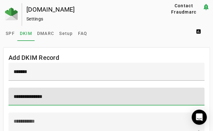 The width and height of the screenshot is (213, 131). What do you see at coordinates (199, 117) in the screenshot?
I see `div: Open Intercom Messenger` at bounding box center [199, 117].